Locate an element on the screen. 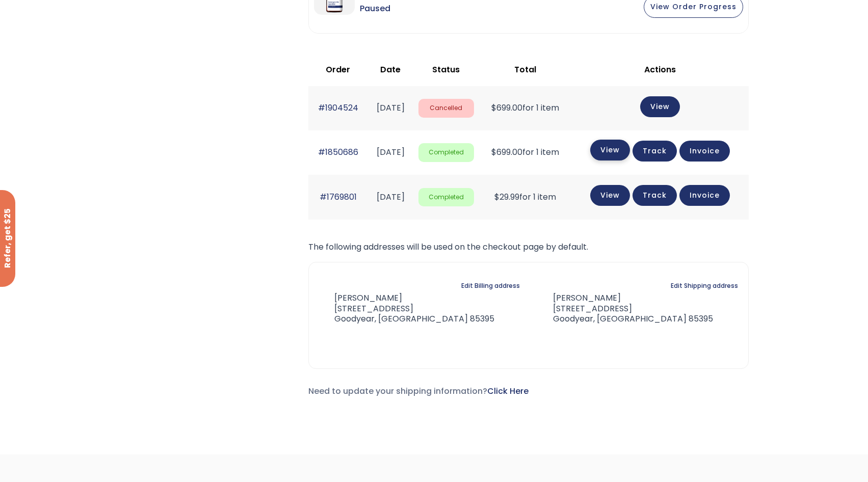  a: #1850686 is located at coordinates (338, 152).